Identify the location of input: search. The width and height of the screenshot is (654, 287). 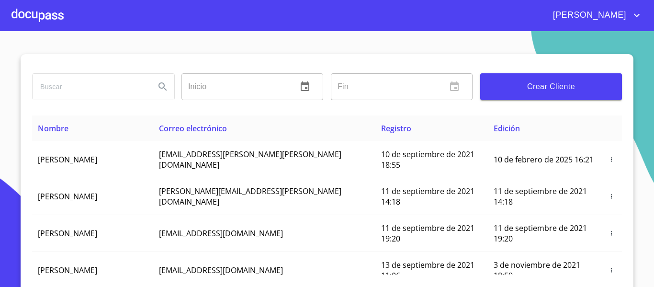
(90, 87).